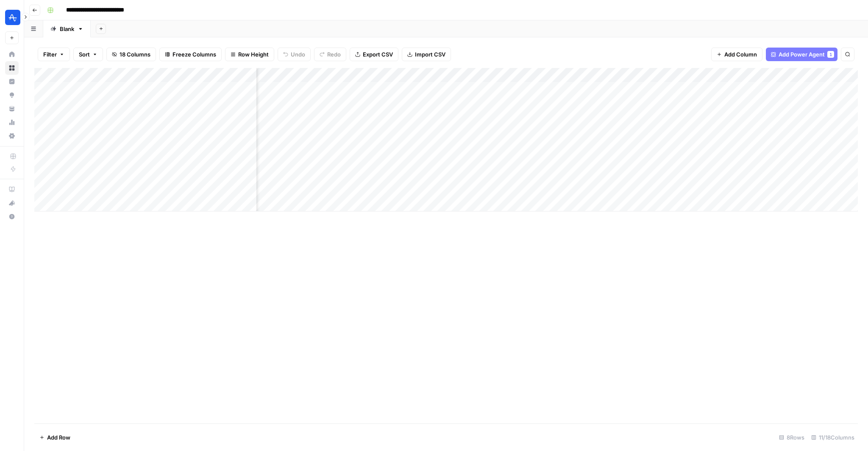 The height and width of the screenshot is (451, 868). What do you see at coordinates (12, 122) in the screenshot?
I see `a: Usage` at bounding box center [12, 122].